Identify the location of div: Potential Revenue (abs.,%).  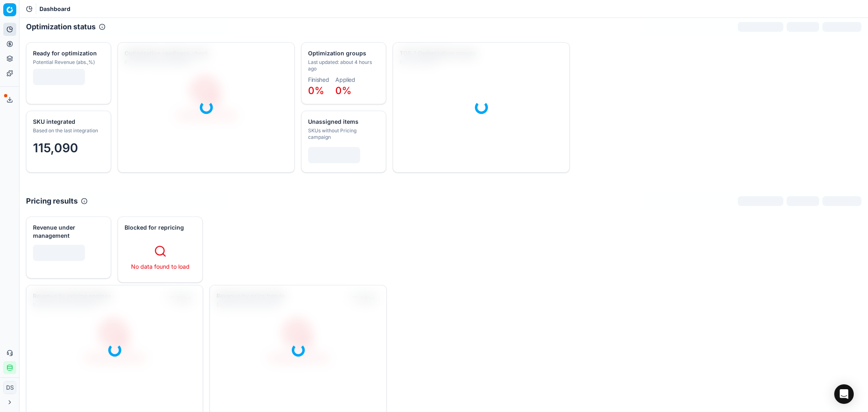
(68, 62).